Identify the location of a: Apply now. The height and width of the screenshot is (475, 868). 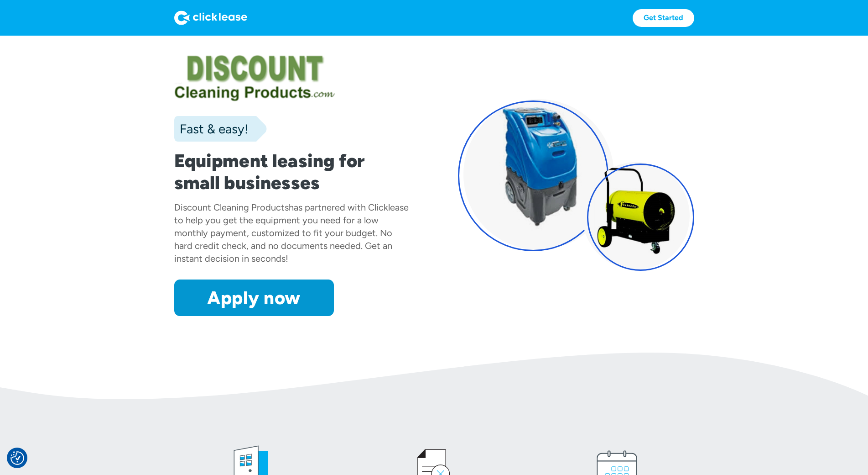
(254, 298).